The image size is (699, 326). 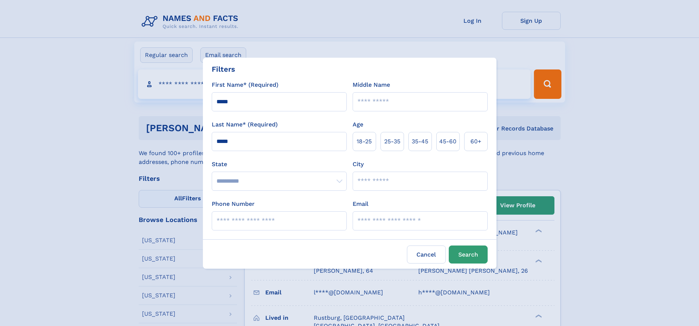 What do you see at coordinates (392, 141) in the screenshot?
I see `span: 25‑35` at bounding box center [392, 141].